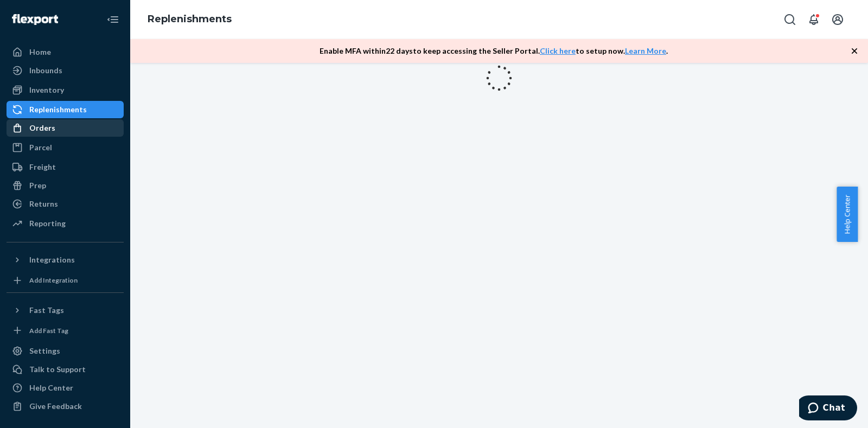  I want to click on div: Add Fast Tag, so click(49, 330).